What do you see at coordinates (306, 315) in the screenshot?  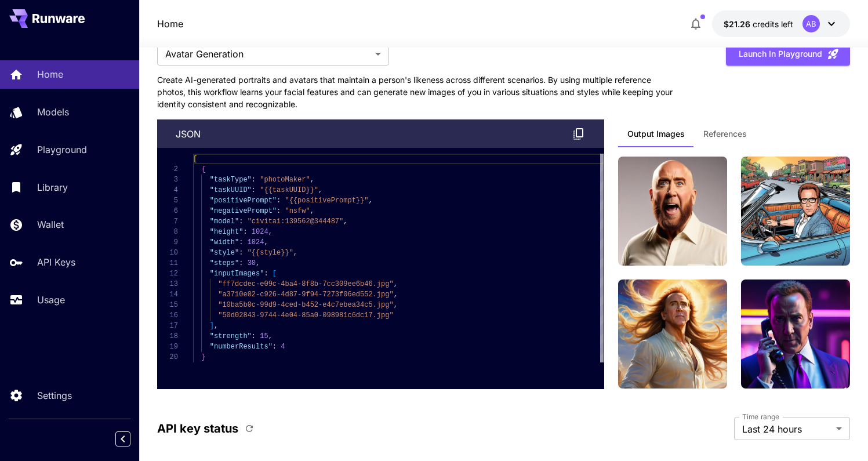 I see `span: "50d02843-9744-4e04-85a0-098981c6dc17.jpg"` at bounding box center [306, 315].